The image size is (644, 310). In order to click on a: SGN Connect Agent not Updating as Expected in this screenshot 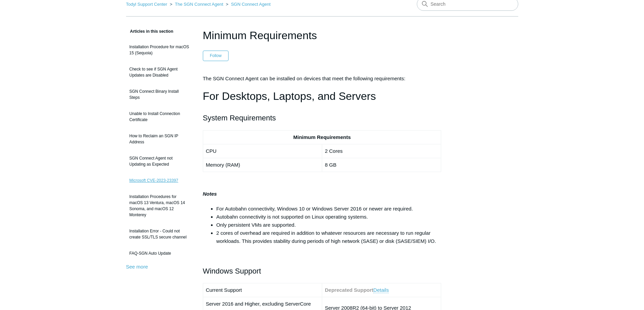, I will do `click(159, 161)`.